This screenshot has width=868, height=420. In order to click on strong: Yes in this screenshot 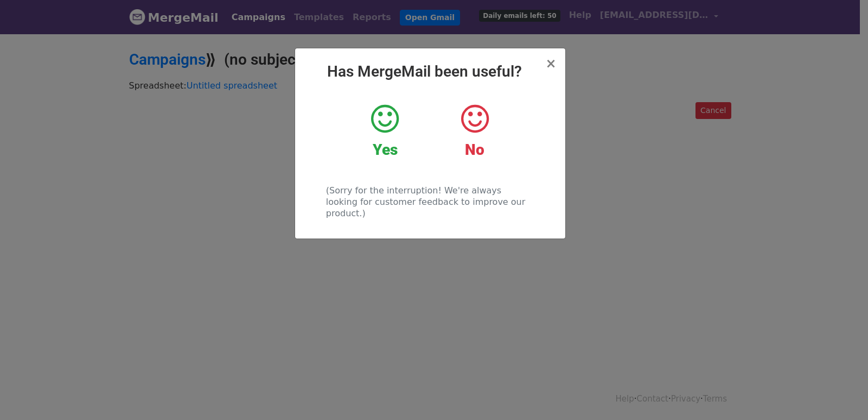, I will do `click(385, 149)`.